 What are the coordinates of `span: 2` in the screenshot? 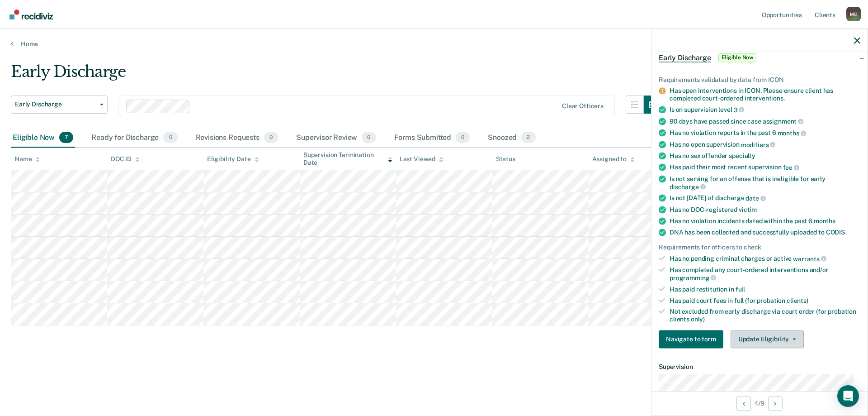 It's located at (528, 138).